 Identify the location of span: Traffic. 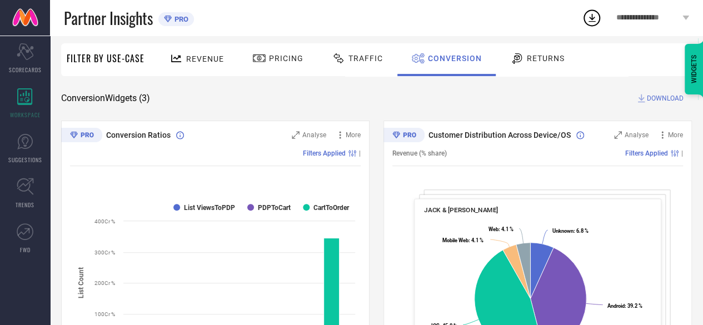
(365, 58).